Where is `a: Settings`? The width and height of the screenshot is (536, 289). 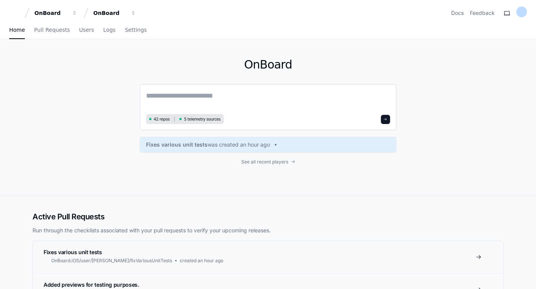
a: Settings is located at coordinates (135, 30).